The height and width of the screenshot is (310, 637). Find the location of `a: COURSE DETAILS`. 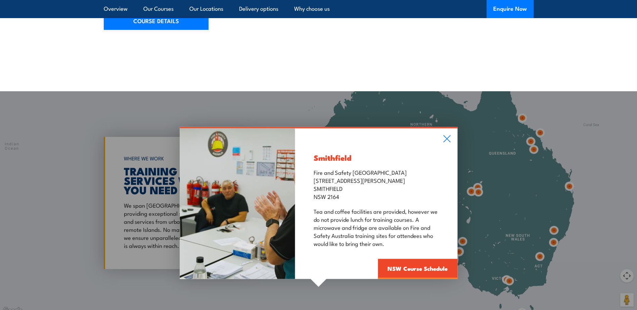

a: COURSE DETAILS is located at coordinates (156, 20).